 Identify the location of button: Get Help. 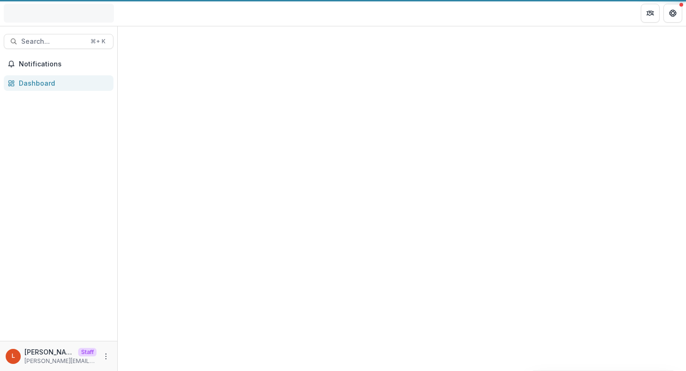
(673, 13).